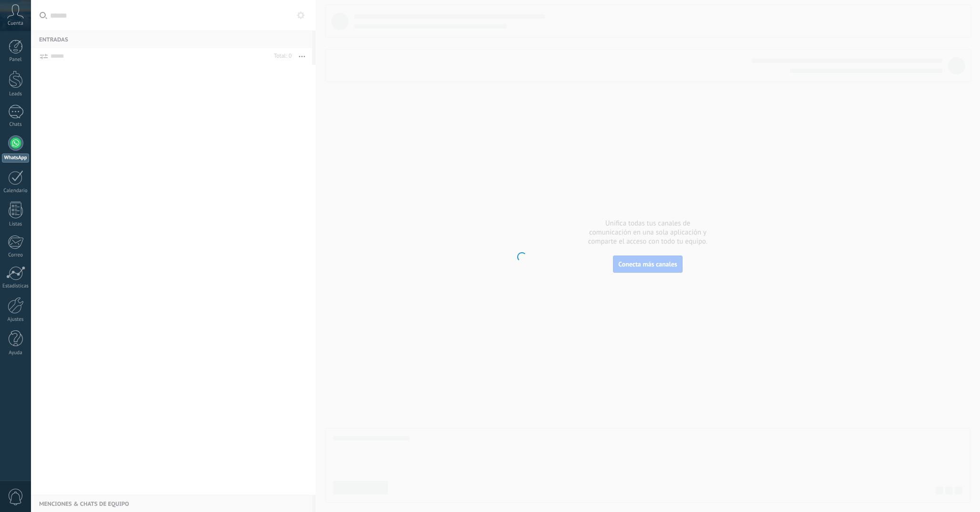  What do you see at coordinates (16, 353) in the screenshot?
I see `div: Ayuda` at bounding box center [16, 353].